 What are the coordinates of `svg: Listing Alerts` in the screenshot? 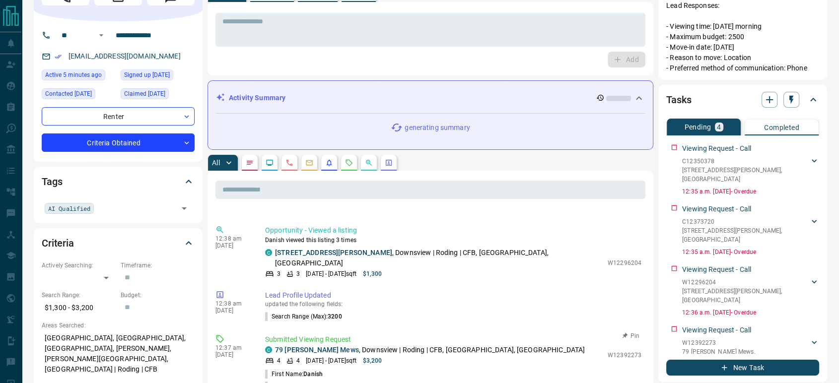 It's located at (329, 163).